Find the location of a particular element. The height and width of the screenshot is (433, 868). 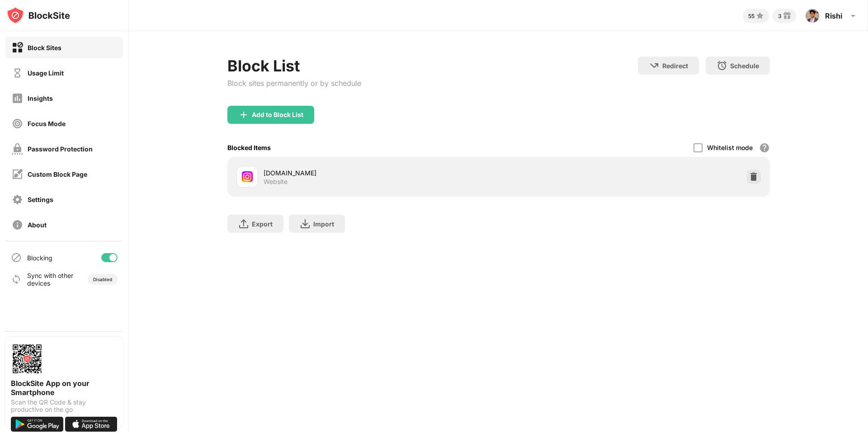

div: Usage Limit is located at coordinates (46, 73).